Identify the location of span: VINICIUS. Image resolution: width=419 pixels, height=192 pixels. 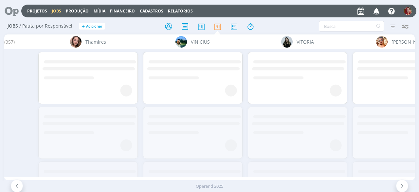
(201, 42).